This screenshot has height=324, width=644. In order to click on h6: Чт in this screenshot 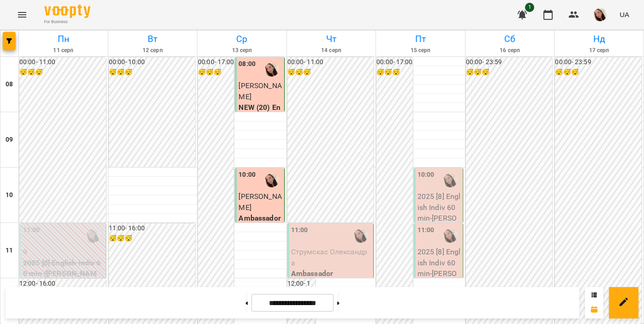, I will do `click(331, 39)`.